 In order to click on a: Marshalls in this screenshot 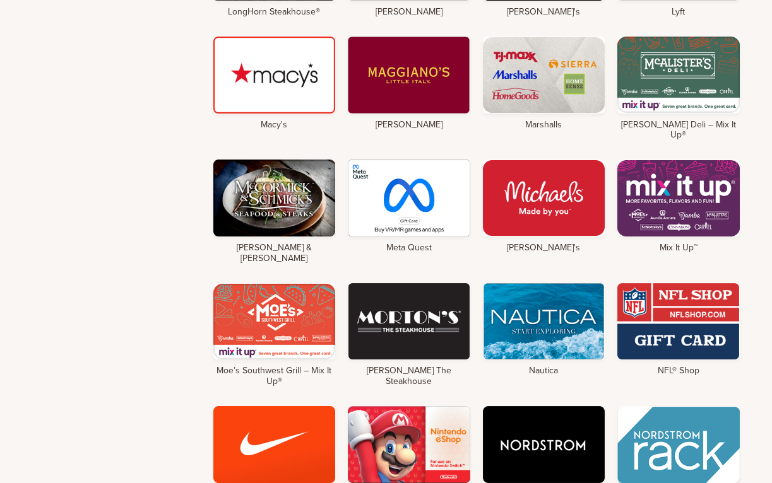, I will do `click(544, 83)`.